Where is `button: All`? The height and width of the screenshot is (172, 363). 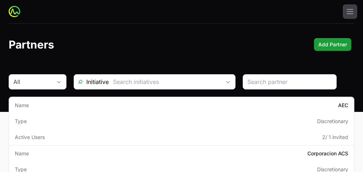
button: All is located at coordinates (38, 82).